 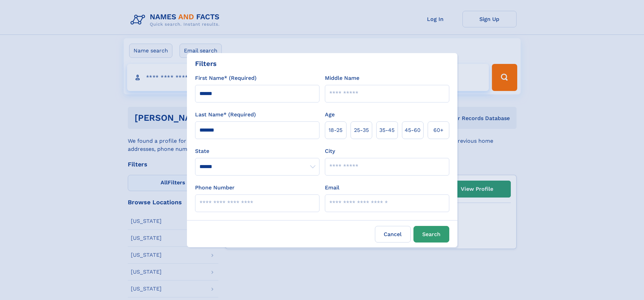 I want to click on label: Last Name* (Required), so click(x=226, y=115).